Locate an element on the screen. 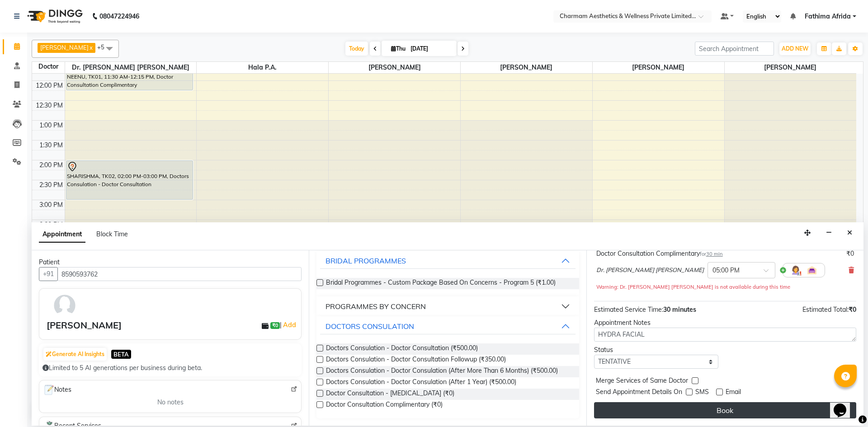  div: ₹0 is located at coordinates (850, 254).